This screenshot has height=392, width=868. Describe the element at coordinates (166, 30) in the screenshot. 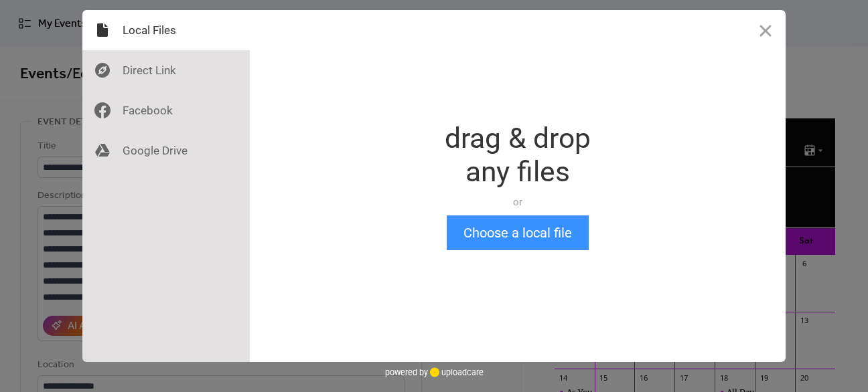

I see `div: Local Files` at that location.